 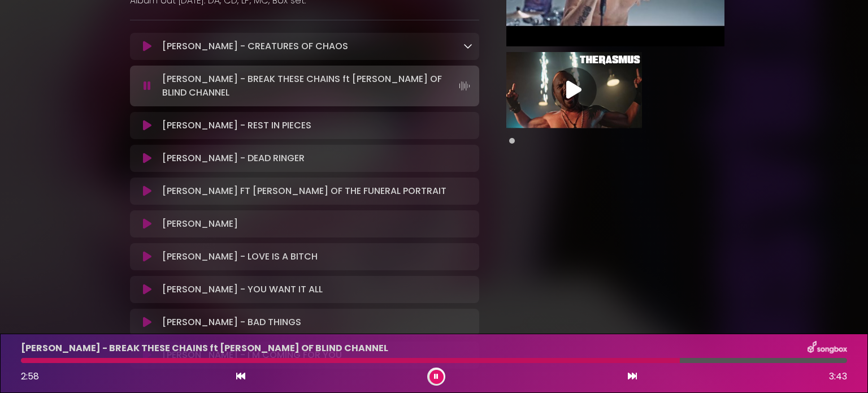 I want to click on span: 2:58, so click(x=30, y=376).